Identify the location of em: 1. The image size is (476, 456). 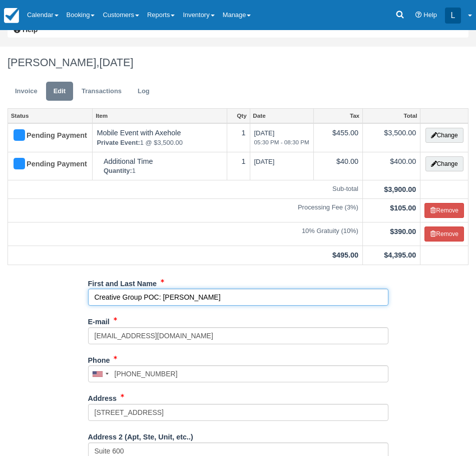
(163, 171).